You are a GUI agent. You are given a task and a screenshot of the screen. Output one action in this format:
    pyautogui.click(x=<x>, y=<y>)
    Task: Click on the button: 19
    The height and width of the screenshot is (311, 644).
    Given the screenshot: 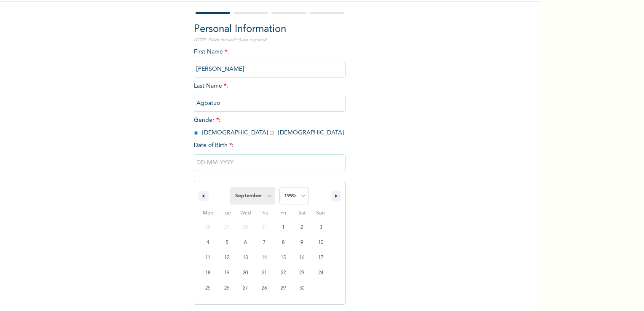 What is the action you would take?
    pyautogui.click(x=227, y=273)
    